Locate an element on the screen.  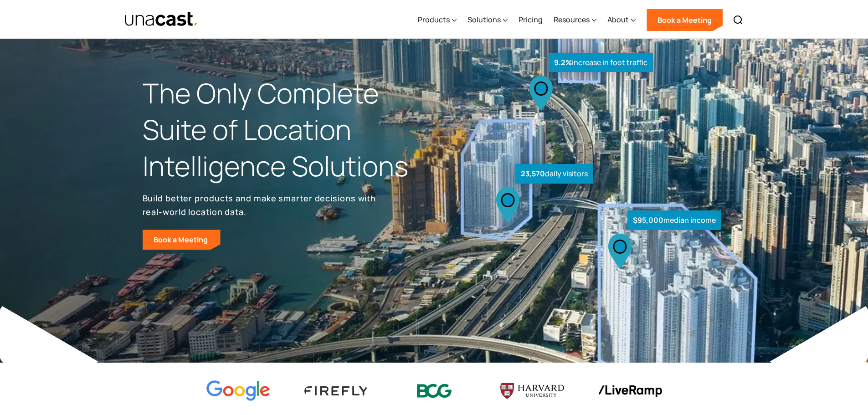
div: daily visitors is located at coordinates (554, 173).